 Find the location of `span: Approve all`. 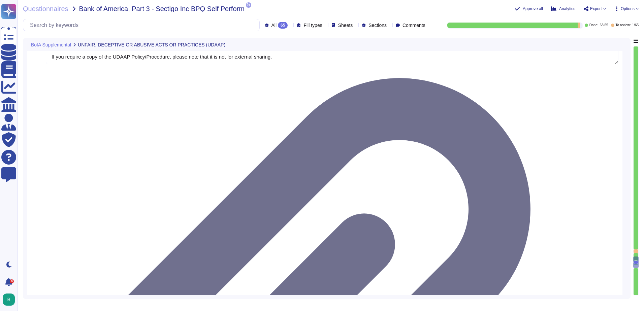

span: Approve all is located at coordinates (532, 9).